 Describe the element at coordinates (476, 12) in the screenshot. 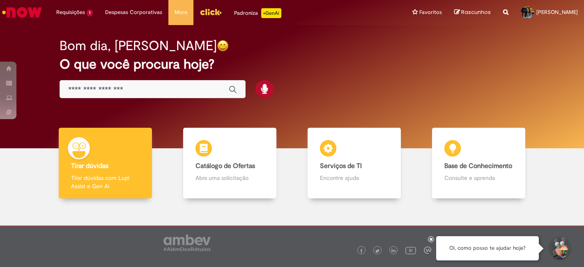

I see `span: Rascunhos` at that location.